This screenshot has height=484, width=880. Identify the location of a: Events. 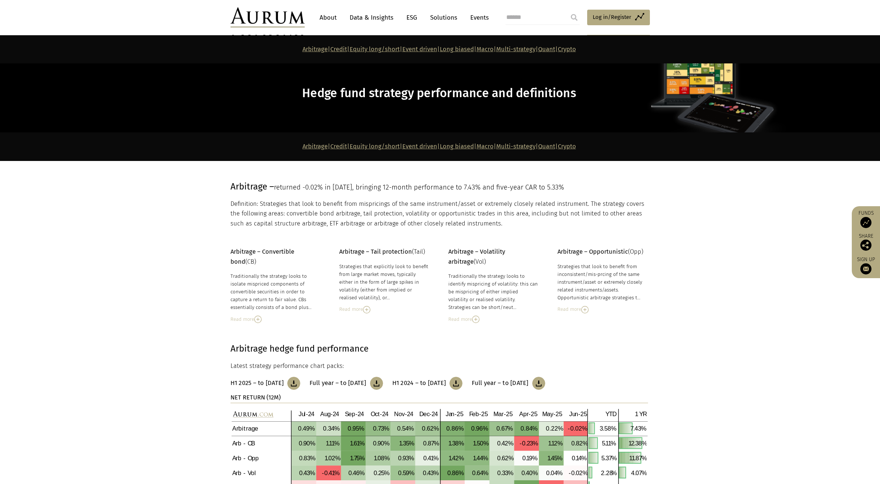
(478, 17).